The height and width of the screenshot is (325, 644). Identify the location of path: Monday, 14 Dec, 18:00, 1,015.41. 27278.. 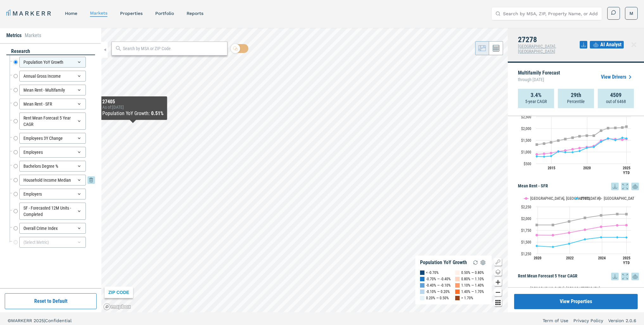
(559, 152).